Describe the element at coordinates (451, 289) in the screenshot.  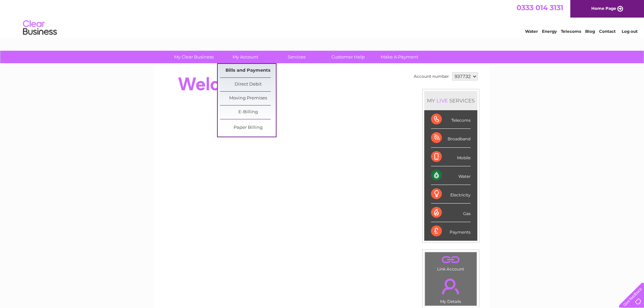
I see `td: My Details` at that location.